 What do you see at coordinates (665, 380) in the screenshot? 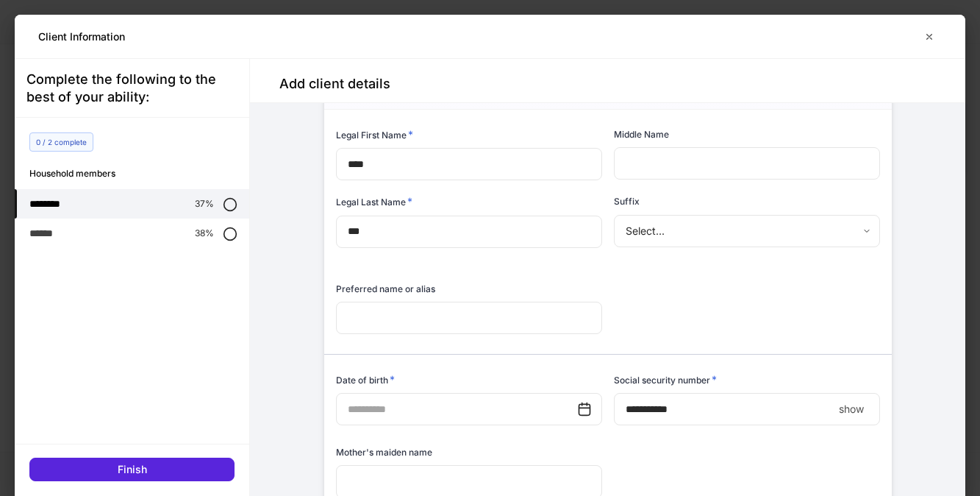
I see `h6: Social security number` at bounding box center [665, 380].